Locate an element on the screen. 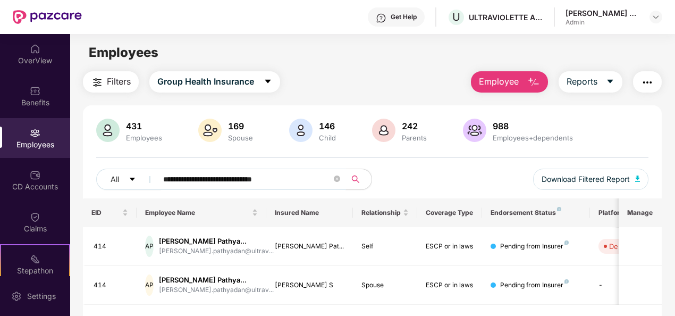 The height and width of the screenshot is (316, 675). span: EID is located at coordinates (106, 213).